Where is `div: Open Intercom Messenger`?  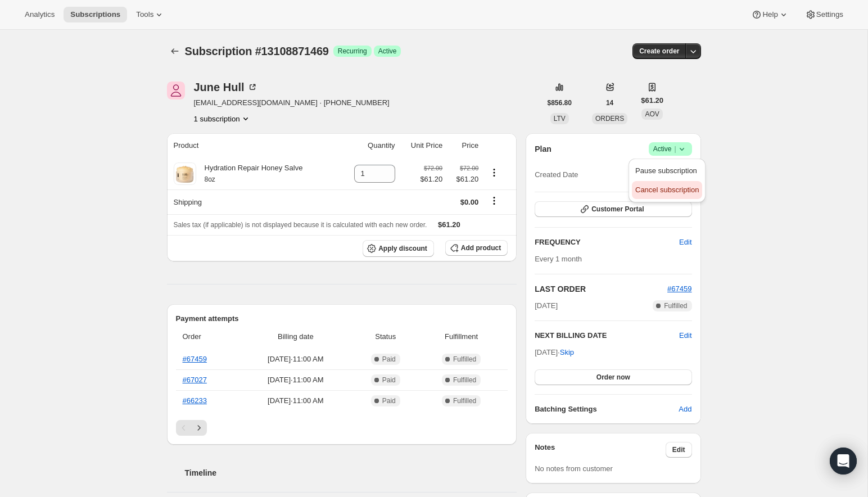 div: Open Intercom Messenger is located at coordinates (844, 461).